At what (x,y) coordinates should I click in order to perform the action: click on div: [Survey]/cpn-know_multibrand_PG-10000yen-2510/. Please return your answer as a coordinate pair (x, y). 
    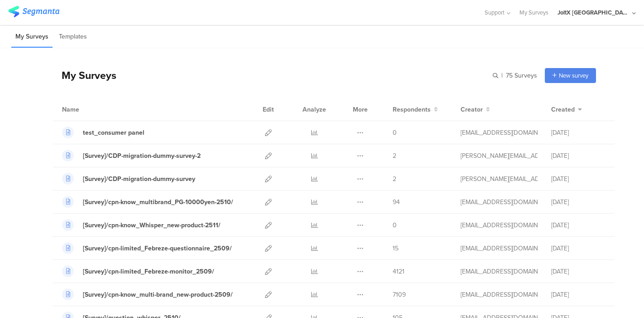
    Looking at the image, I should click on (158, 202).